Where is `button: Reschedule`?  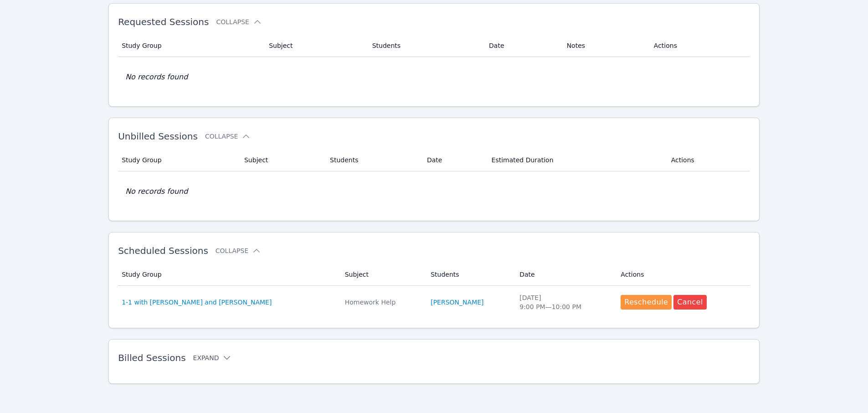
button: Reschedule is located at coordinates (646, 302).